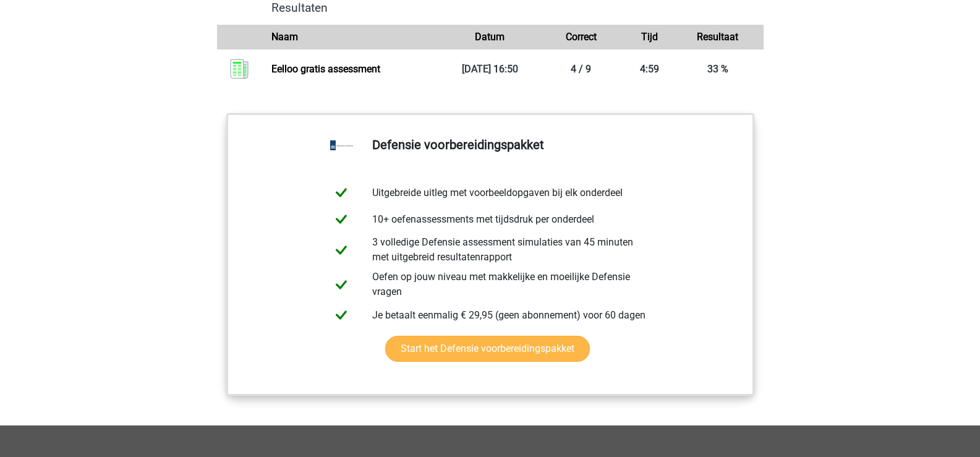 This screenshot has width=980, height=457. What do you see at coordinates (487, 349) in the screenshot?
I see `a: Start het Defensie voorbereidingspakket` at bounding box center [487, 349].